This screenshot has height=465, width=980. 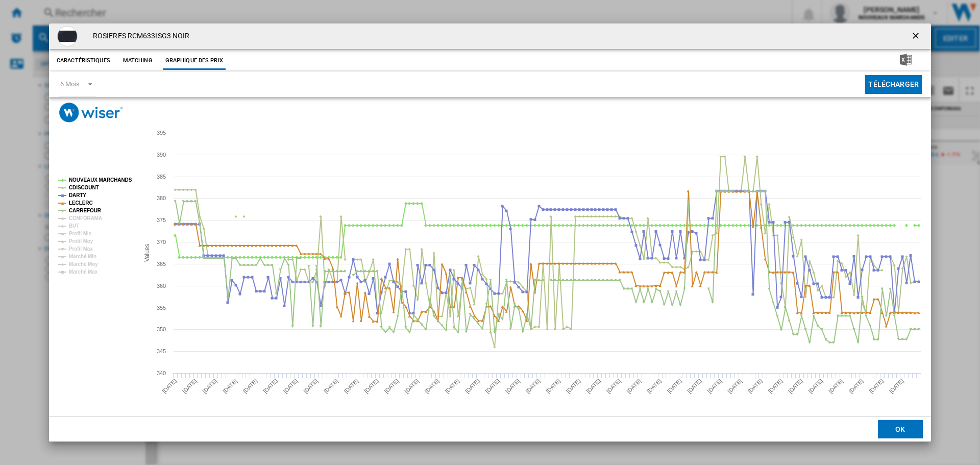 What do you see at coordinates (194, 61) in the screenshot?
I see `button: Graphique des prix` at bounding box center [194, 61].